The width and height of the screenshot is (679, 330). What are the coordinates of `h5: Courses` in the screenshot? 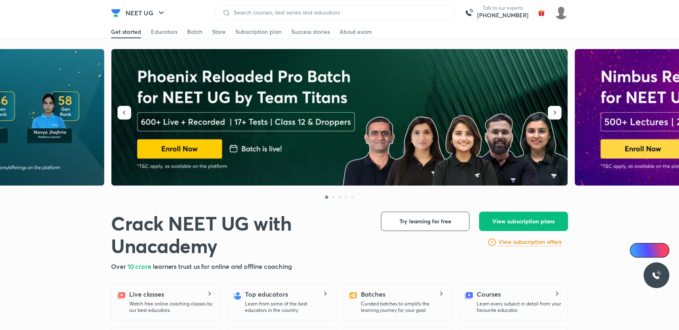 It's located at (489, 294).